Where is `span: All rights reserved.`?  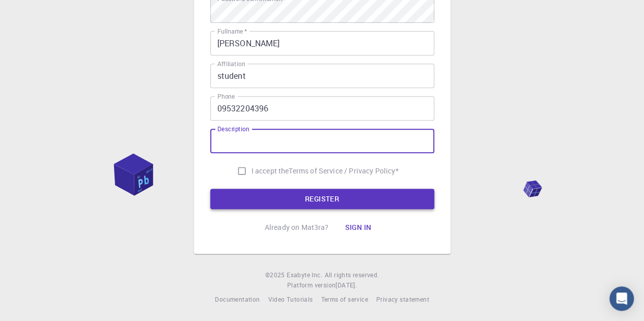
span: All rights reserved. is located at coordinates (351, 275).